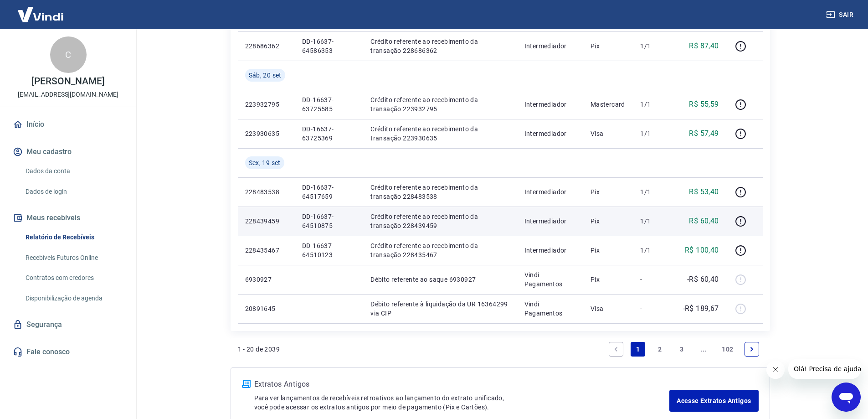 The width and height of the screenshot is (868, 419). I want to click on p: 228435467, so click(266, 250).